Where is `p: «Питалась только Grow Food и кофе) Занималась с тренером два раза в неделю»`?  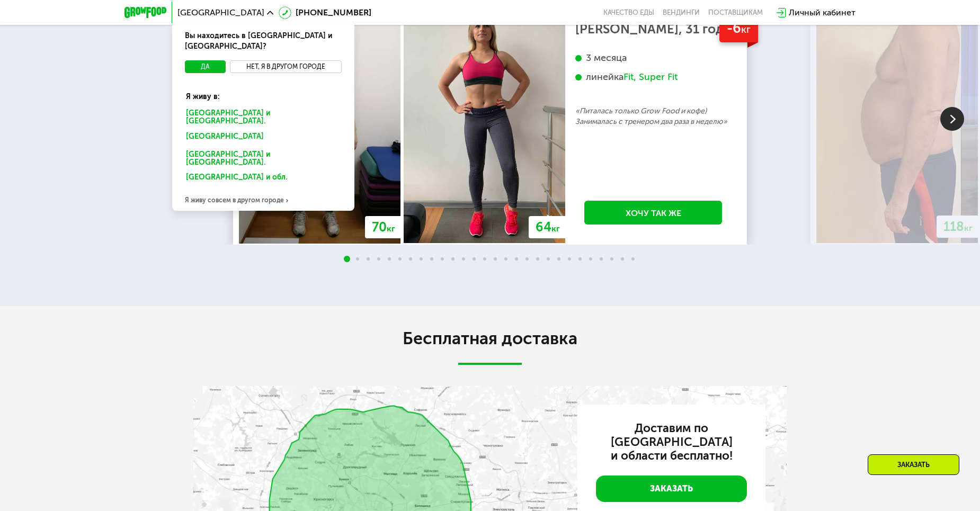
p: «Питалась только Grow Food и кофе) Занималась с тренером два раза в неделю» is located at coordinates (653, 116).